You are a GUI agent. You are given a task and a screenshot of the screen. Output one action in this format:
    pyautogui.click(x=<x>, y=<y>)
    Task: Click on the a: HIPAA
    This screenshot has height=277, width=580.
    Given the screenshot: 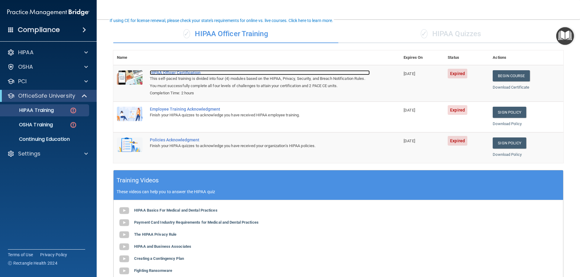 What is the action you would take?
    pyautogui.click(x=47, y=53)
    